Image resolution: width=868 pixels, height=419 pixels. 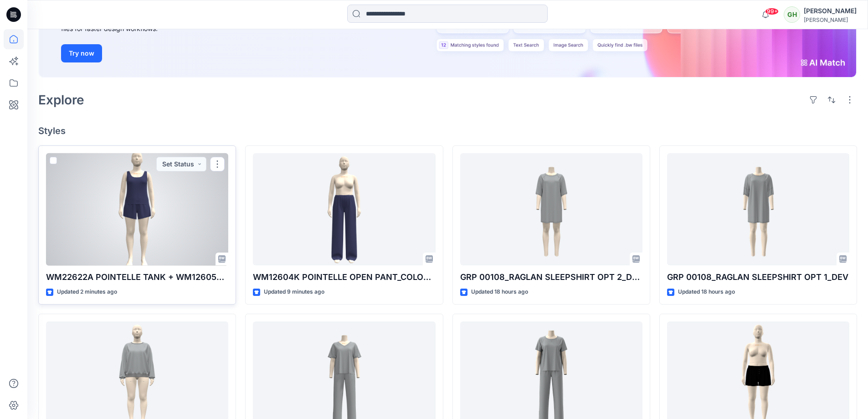 What do you see at coordinates (344, 209) in the screenshot?
I see `a: WM12604K POINTELLE OPEN PANT_COLORWAY REV1` at bounding box center [344, 209].